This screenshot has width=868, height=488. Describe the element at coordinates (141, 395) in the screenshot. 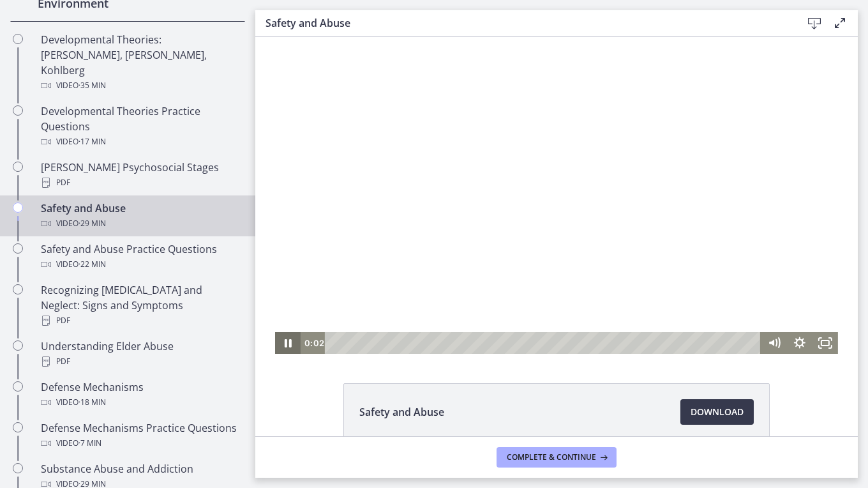

I see `div: Defense Mechanisms` at that location.